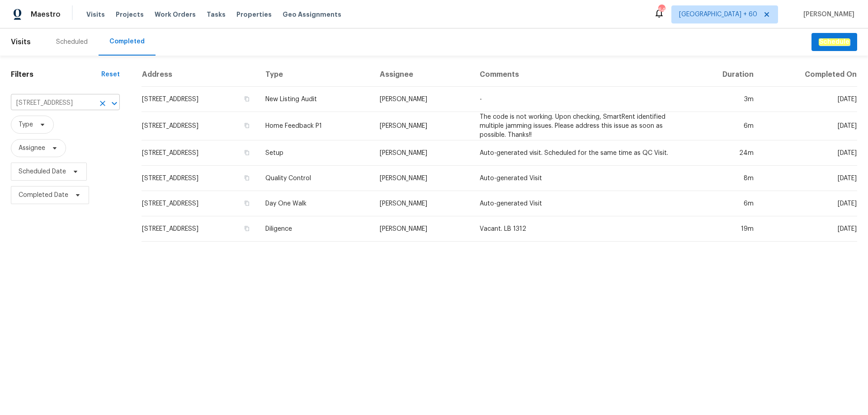 This screenshot has height=415, width=868. I want to click on span: Work Orders, so click(175, 14).